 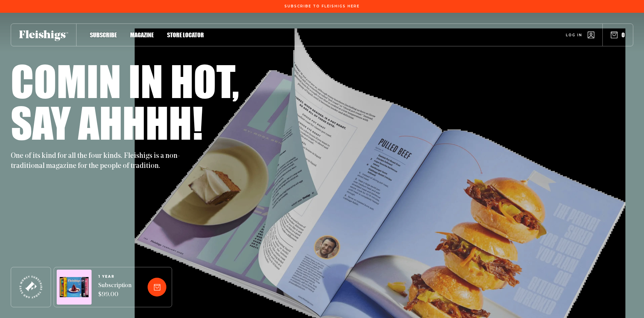 I want to click on img: Magazines image, so click(x=74, y=287).